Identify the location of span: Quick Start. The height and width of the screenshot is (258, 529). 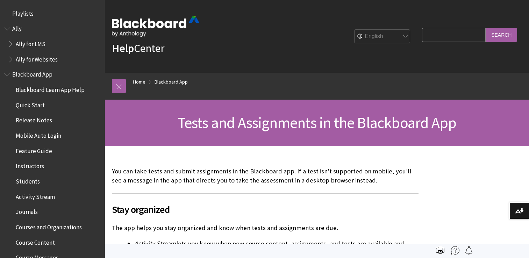
(30, 104).